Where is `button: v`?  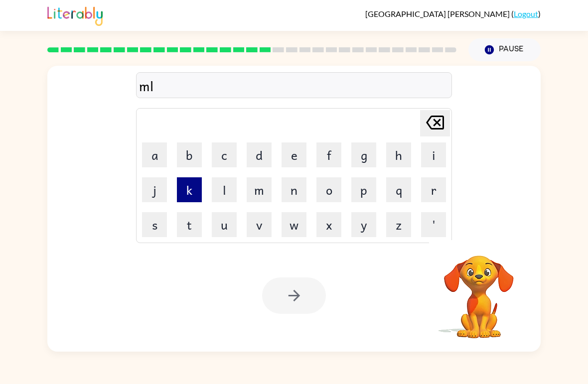
button: v is located at coordinates (259, 225).